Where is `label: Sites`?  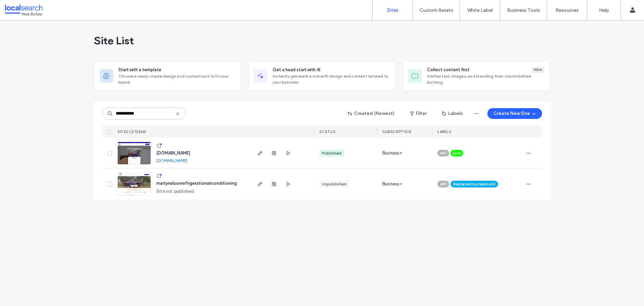
label: Sites is located at coordinates (393, 10).